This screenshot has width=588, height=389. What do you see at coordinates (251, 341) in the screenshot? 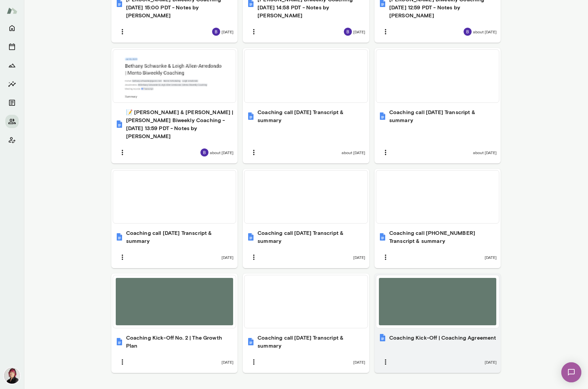
I see `img: Coaching call 2025-05-06 Transcript & summary` at bounding box center [251, 341].